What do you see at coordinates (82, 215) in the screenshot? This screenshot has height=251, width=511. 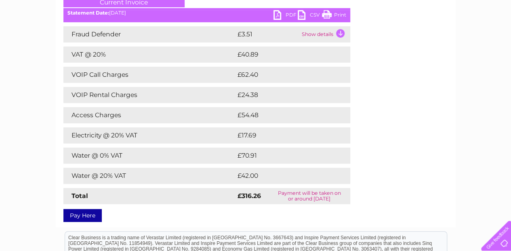 I see `a: Pay Here` at bounding box center [82, 215].